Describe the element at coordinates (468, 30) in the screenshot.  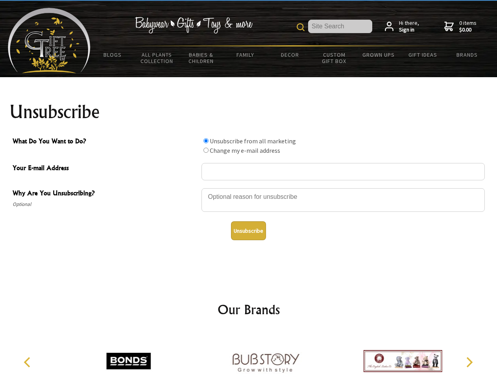
I see `strong: $0.00` at that location.